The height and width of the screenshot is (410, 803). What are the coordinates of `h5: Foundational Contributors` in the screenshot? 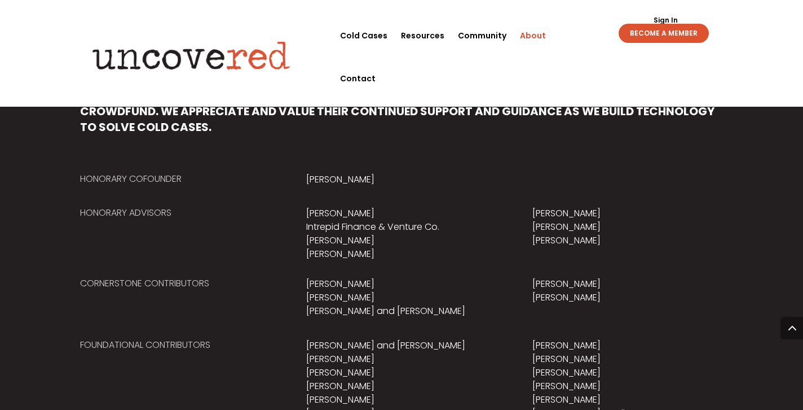 It's located at (175, 347).